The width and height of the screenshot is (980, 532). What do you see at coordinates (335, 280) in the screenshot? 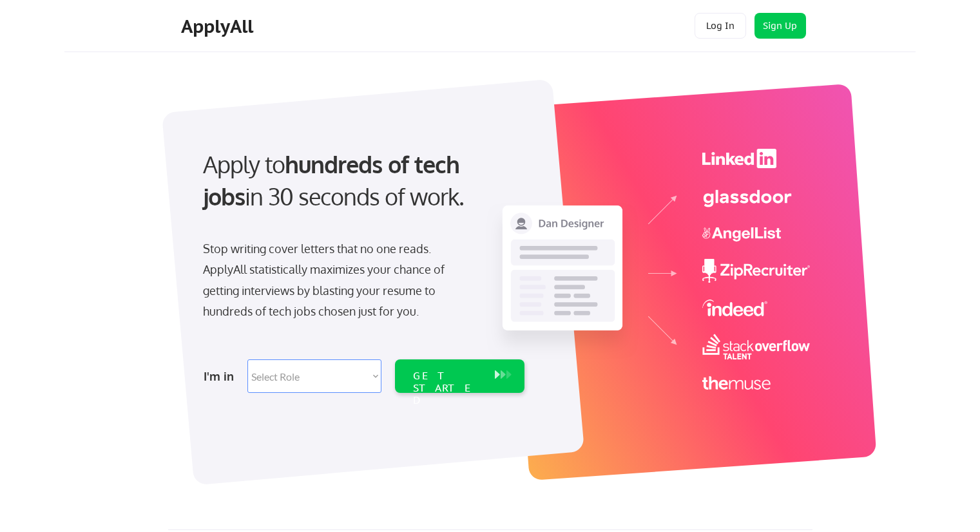
I see `div: Stop writing cover letters that no one reads. ApplyAll statistically maximizes your chance of get...` at bounding box center [335, 280].